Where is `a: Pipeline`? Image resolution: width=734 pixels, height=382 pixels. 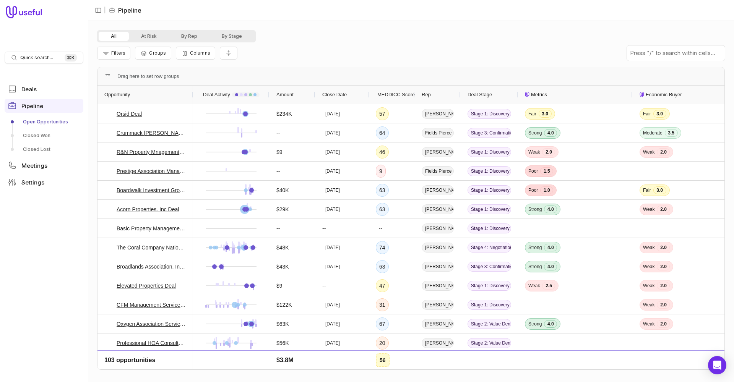 a: Pipeline is located at coordinates (44, 106).